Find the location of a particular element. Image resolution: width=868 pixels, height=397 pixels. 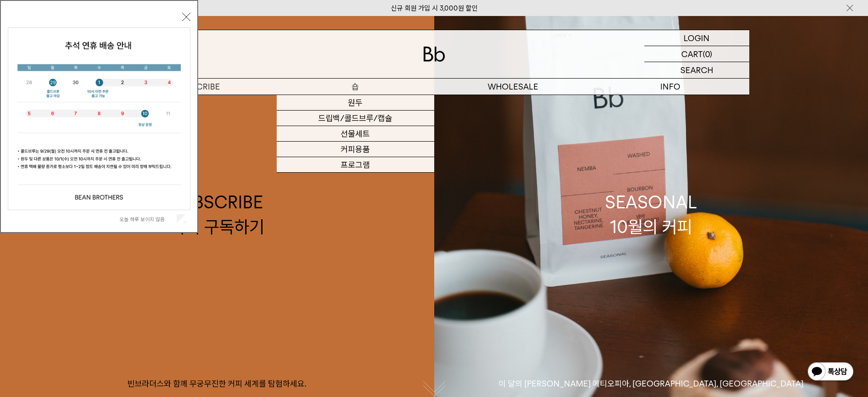

p: INFO is located at coordinates (670, 87).